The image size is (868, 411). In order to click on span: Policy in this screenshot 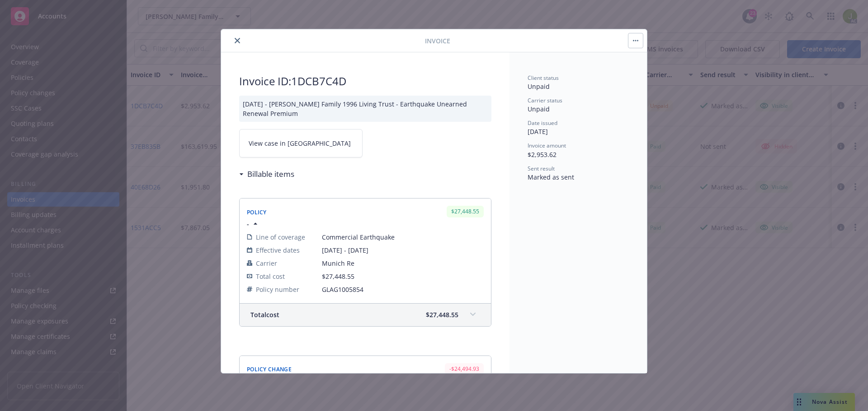, I will do `click(257, 212)`.